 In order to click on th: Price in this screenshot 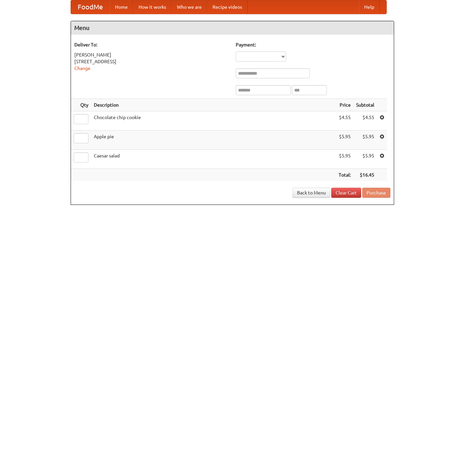, I will do `click(345, 105)`.